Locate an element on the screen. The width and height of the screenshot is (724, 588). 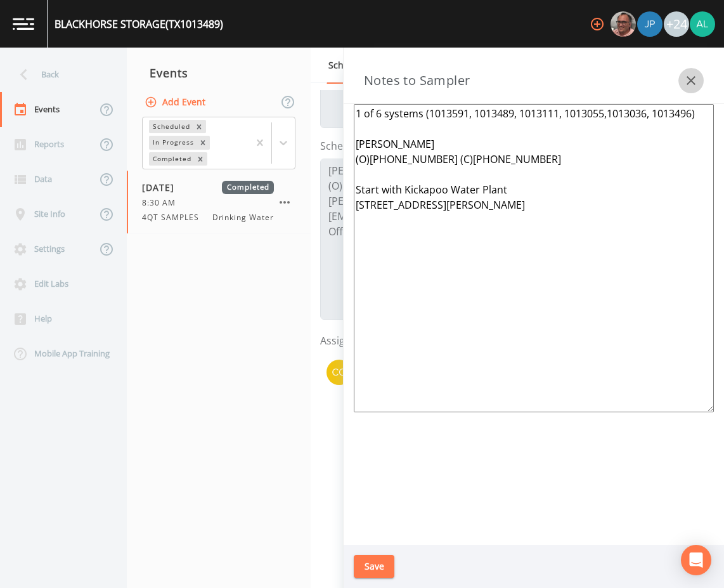
div: Events is located at coordinates (219, 73).